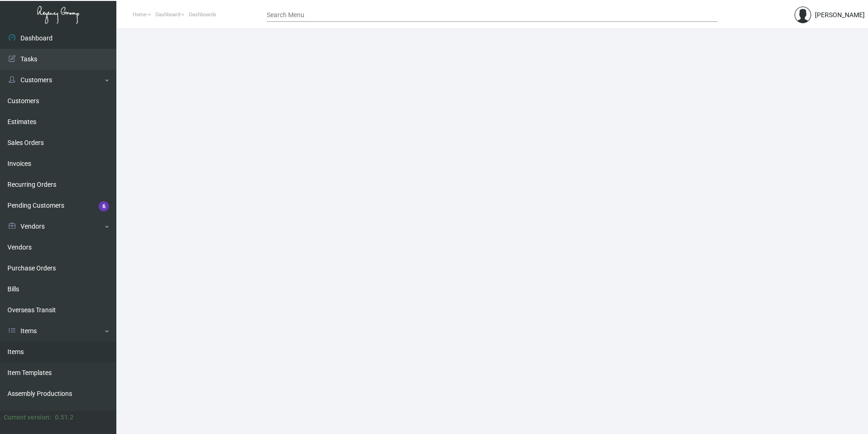 This screenshot has width=868, height=434. I want to click on div: 0.51.2, so click(64, 418).